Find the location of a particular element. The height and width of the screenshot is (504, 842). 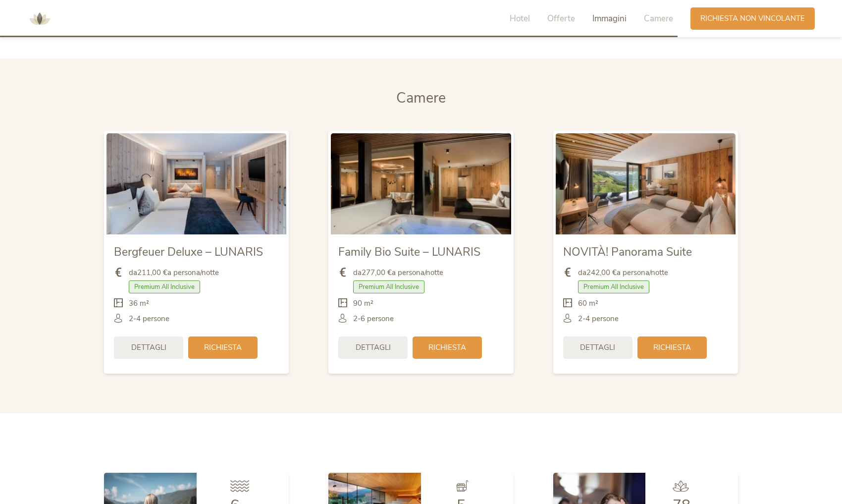

span: Richiesta non vincolante is located at coordinates (752, 18).